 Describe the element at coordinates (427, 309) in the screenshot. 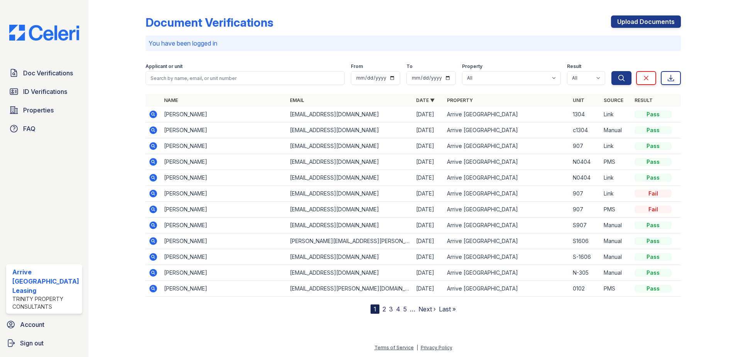

I see `a: Next ›` at that location.